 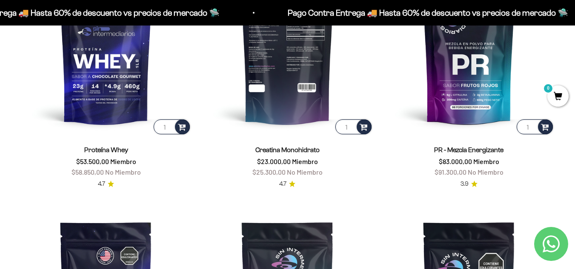 What do you see at coordinates (92, 161) in the screenshot?
I see `span: $53.500,00` at bounding box center [92, 161].